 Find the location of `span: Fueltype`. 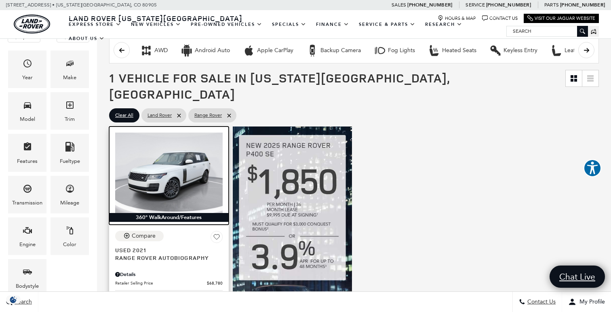

span: Fueltype is located at coordinates (70, 148).